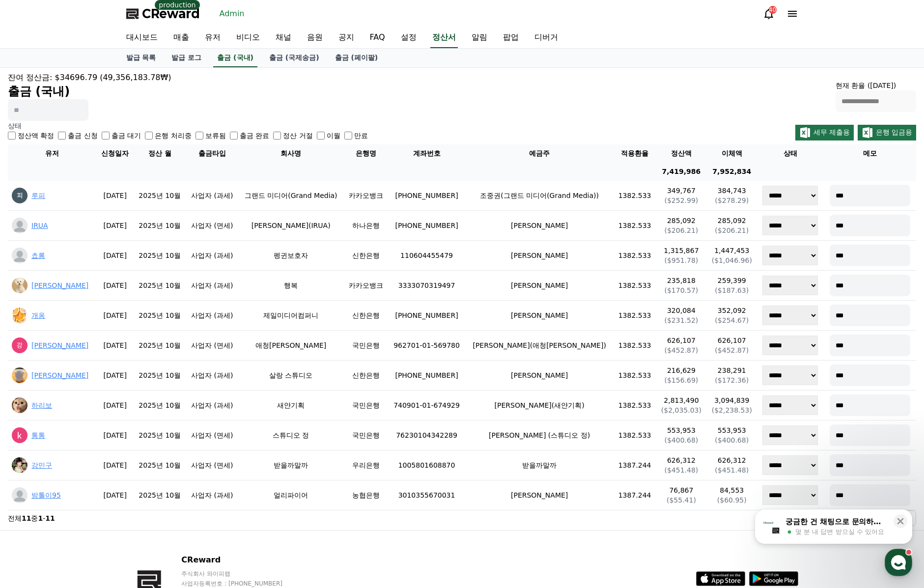  I want to click on td: 3010355670031, so click(427, 495).